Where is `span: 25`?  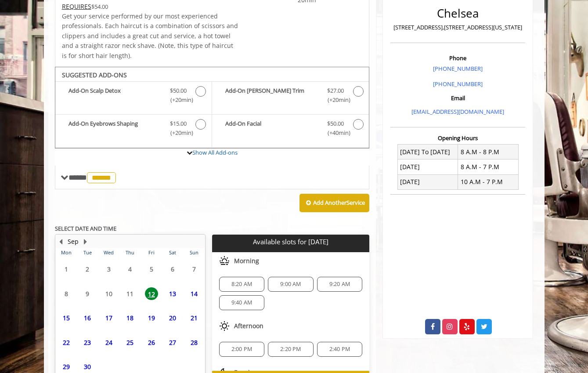
span: 25 is located at coordinates (130, 342).